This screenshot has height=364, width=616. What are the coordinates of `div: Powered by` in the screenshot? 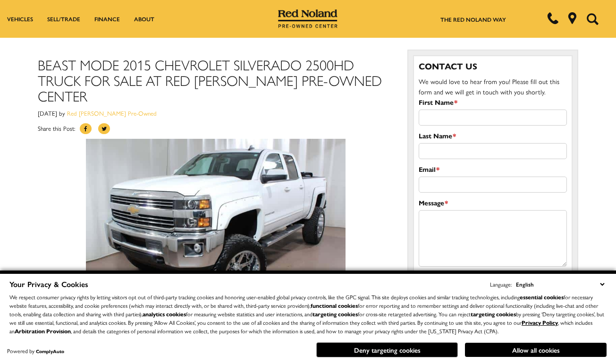 It's located at (36, 351).